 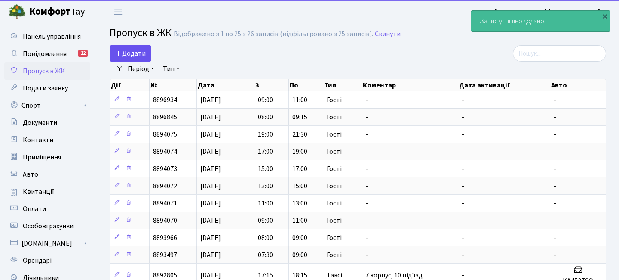 I want to click on span: Повідомлення, so click(x=45, y=54).